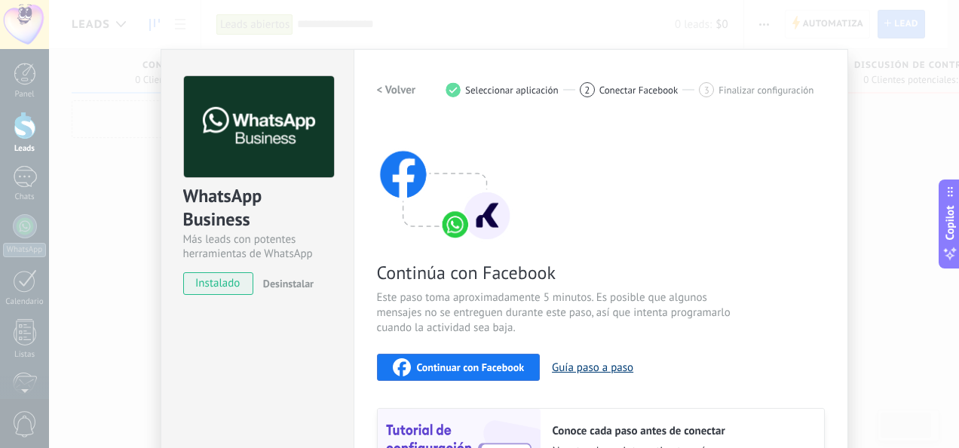 This screenshot has width=959, height=448. I want to click on span: Seleccionar aplicación, so click(512, 90).